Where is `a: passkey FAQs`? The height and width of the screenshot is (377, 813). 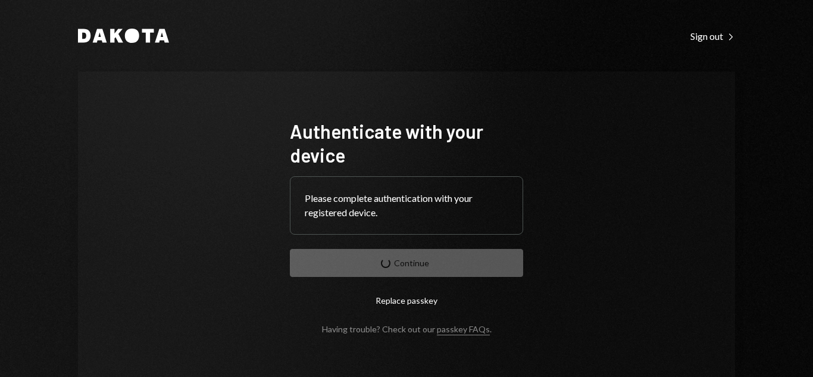
a: passkey FAQs is located at coordinates (463, 329).